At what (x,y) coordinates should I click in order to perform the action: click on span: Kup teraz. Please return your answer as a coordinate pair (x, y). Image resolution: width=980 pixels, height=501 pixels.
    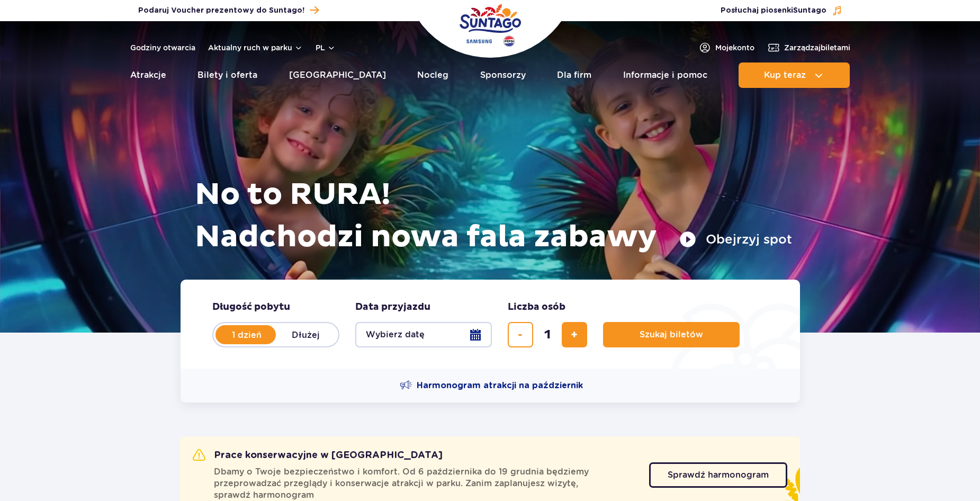
    Looking at the image, I should click on (784, 75).